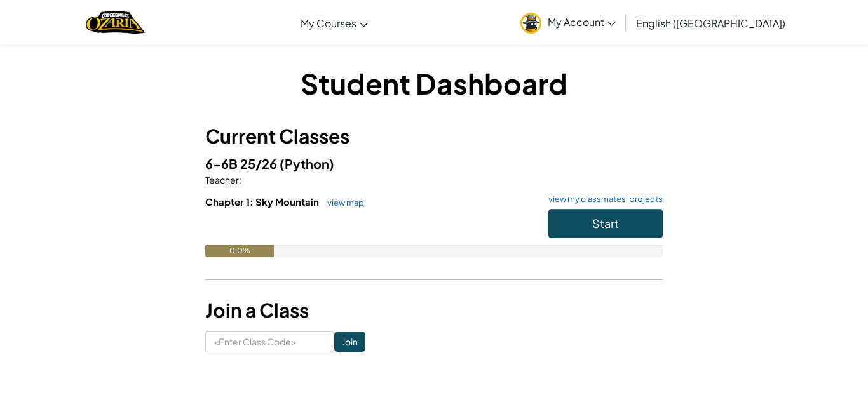 The image size is (868, 402). What do you see at coordinates (239, 250) in the screenshot?
I see `div: 0.0%` at bounding box center [239, 250].